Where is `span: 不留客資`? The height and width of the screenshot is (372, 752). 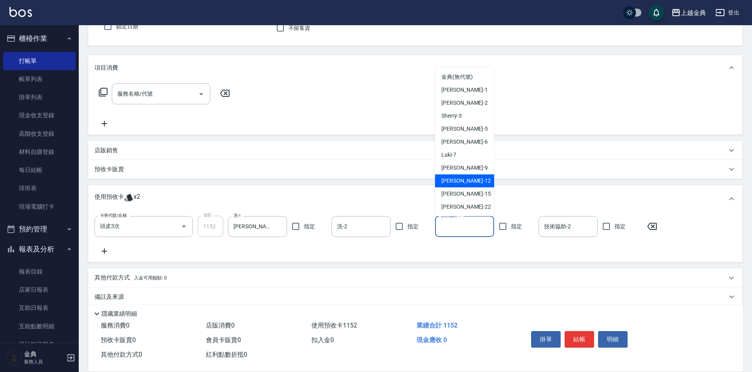
span: 不留客資 is located at coordinates (300, 28).